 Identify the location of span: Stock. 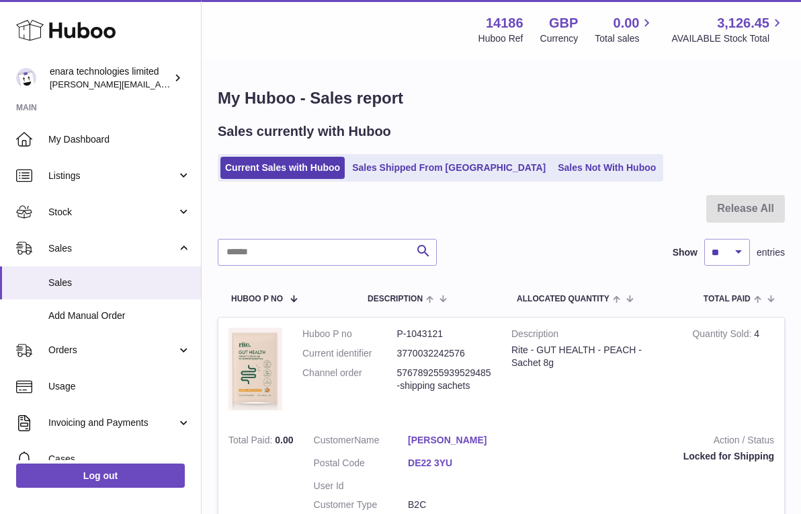
(112, 212).